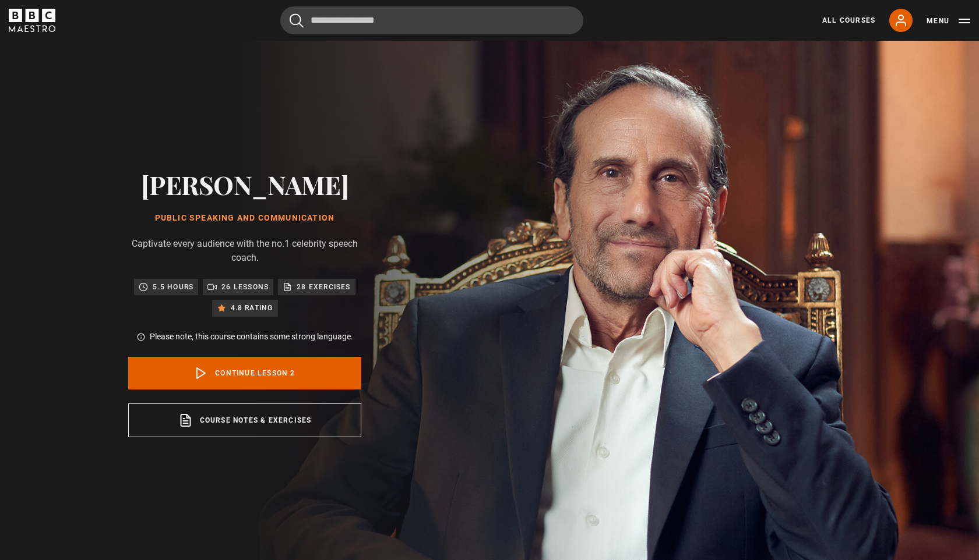 This screenshot has height=560, width=979. What do you see at coordinates (848, 20) in the screenshot?
I see `a: All Courses` at bounding box center [848, 20].